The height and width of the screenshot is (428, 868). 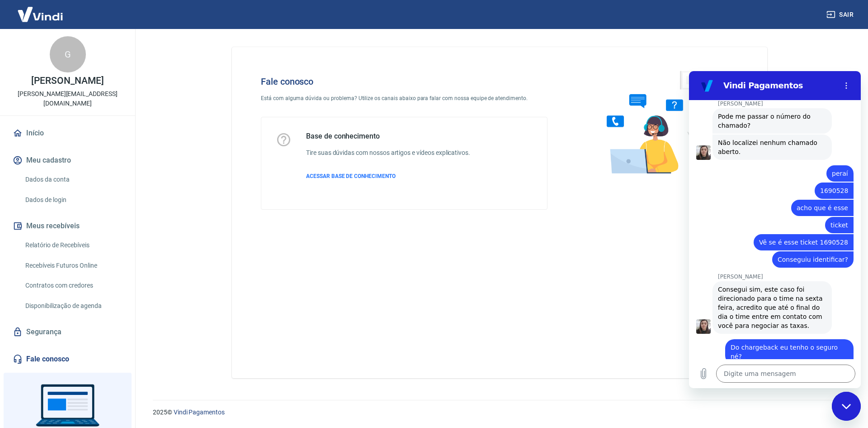 What do you see at coordinates (68, 133) in the screenshot?
I see `a: Início` at bounding box center [68, 133].